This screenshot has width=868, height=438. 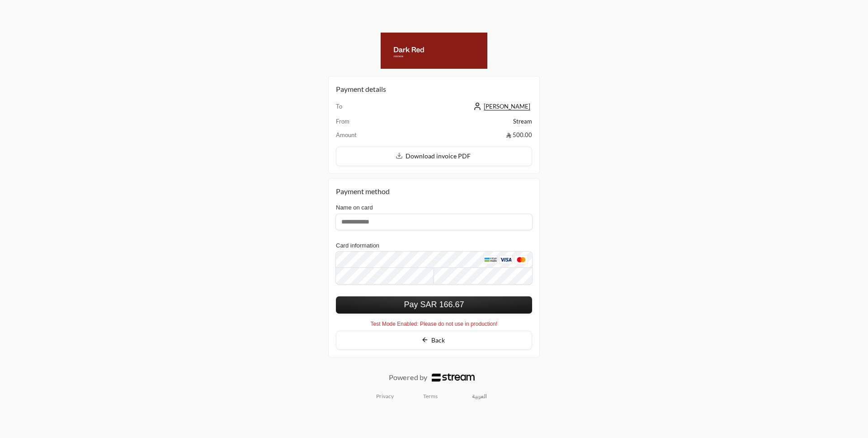 I want to click on h2: Payment details, so click(x=434, y=89).